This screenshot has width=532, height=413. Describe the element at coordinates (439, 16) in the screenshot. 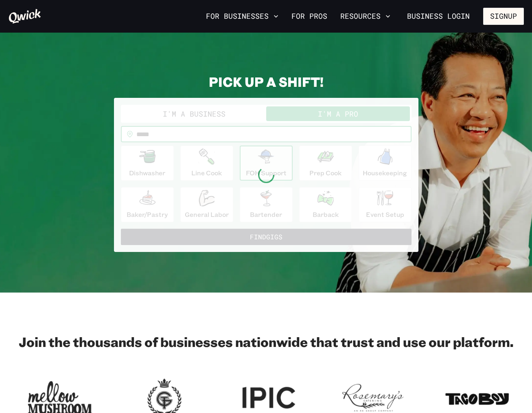

I see `a: Business Login` at that location.